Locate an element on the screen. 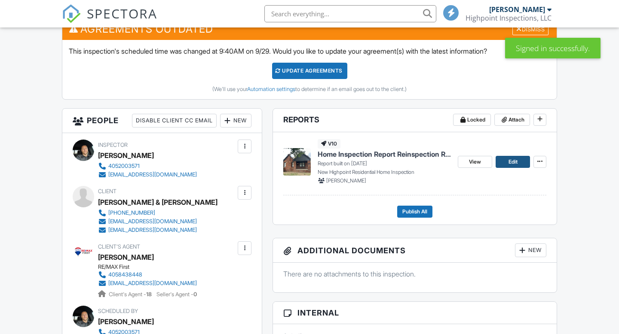 The width and height of the screenshot is (619, 334). span: Client is located at coordinates (107, 191).